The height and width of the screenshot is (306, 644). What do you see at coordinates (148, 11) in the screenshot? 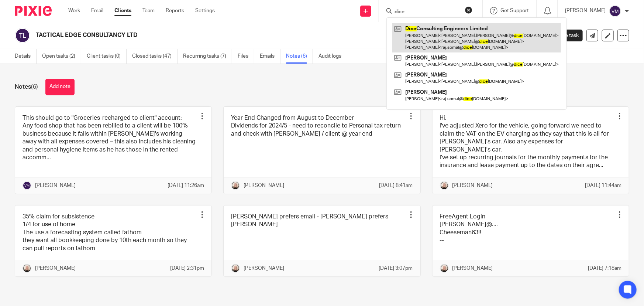
I see `a: Team` at bounding box center [148, 11].